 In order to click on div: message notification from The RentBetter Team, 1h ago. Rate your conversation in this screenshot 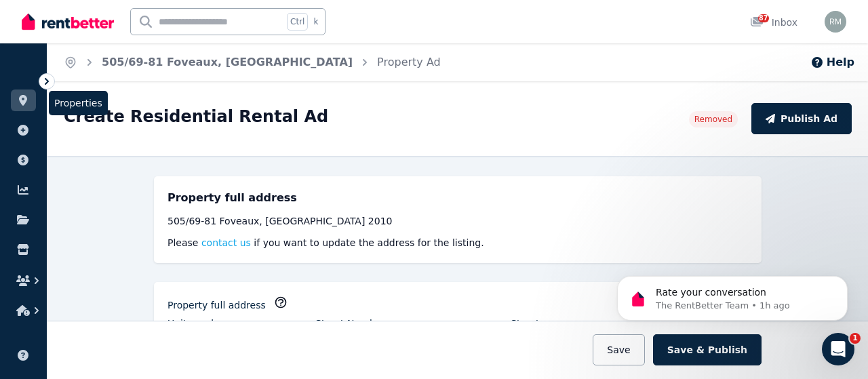, I will do `click(136, 51)`.